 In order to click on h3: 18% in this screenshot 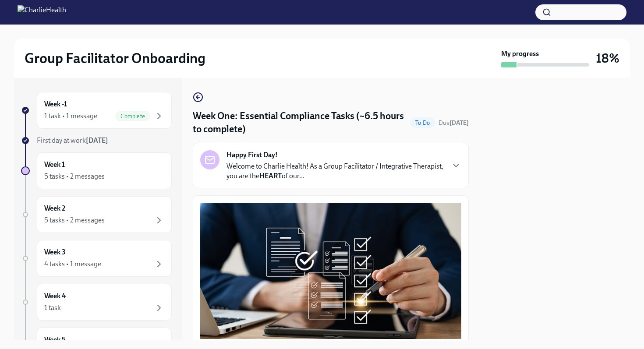, I will do `click(608, 58)`.